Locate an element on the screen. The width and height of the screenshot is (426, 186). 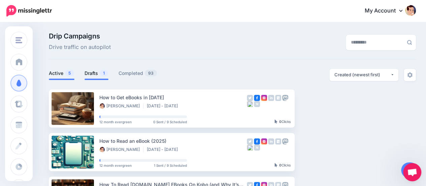
img: settings-grey.png is located at coordinates (410, 75).